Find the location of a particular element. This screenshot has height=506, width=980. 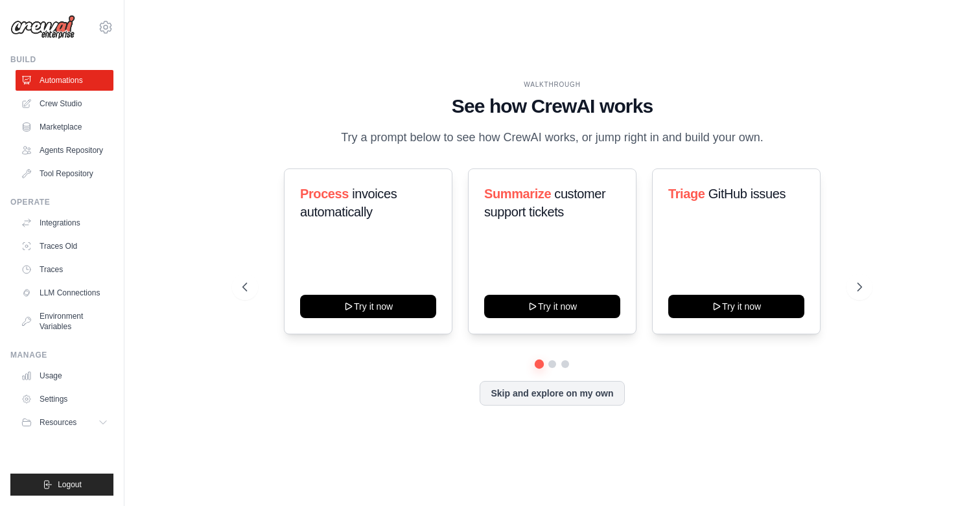

h1: See how CrewAI works is located at coordinates (552, 106).